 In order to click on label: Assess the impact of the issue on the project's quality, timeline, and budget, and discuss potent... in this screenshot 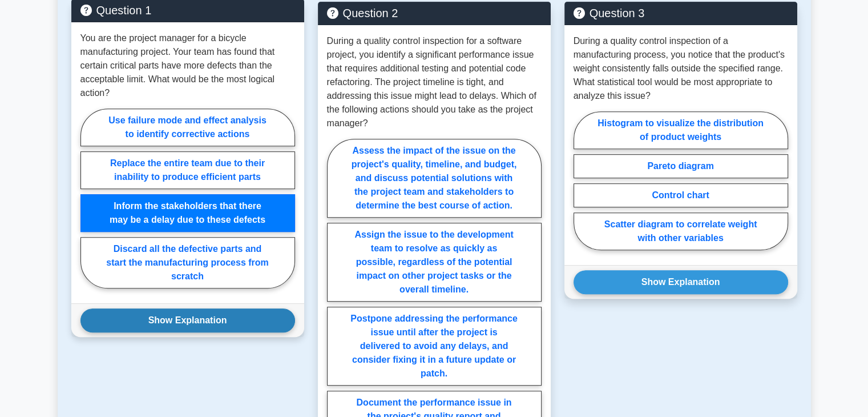, I will do `click(434, 178)`.